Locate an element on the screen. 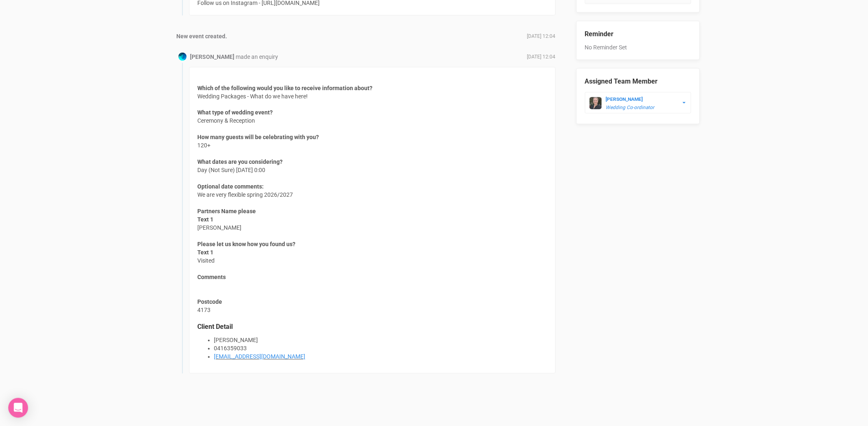 This screenshot has width=868, height=426. strong: What dates are you considering? is located at coordinates (240, 162).